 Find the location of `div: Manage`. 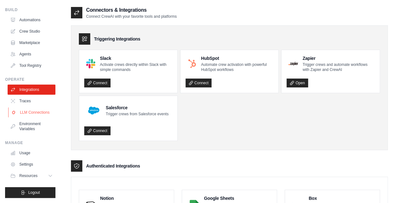

div: Manage is located at coordinates (30, 143).